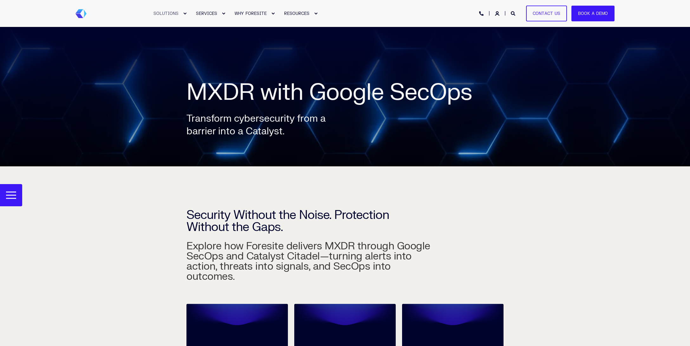  What do you see at coordinates (266, 125) in the screenshot?
I see `div: Transform cybersecurity from a barrier into a Catalyst.` at bounding box center [266, 125].